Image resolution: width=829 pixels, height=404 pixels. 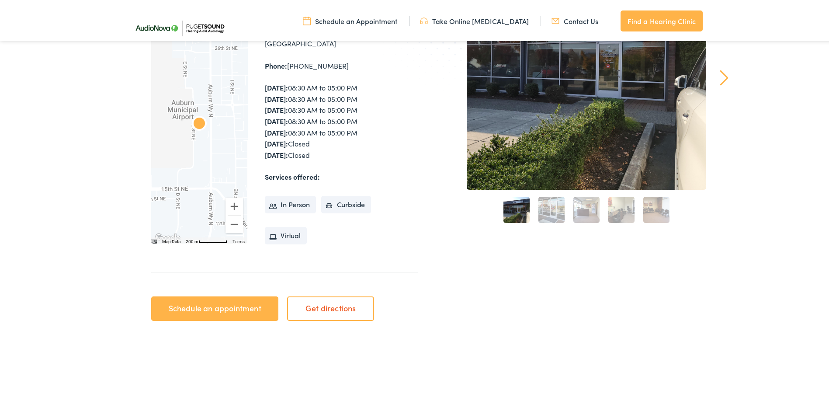 What do you see at coordinates (234, 205) in the screenshot?
I see `button: Zoom in` at bounding box center [234, 205].